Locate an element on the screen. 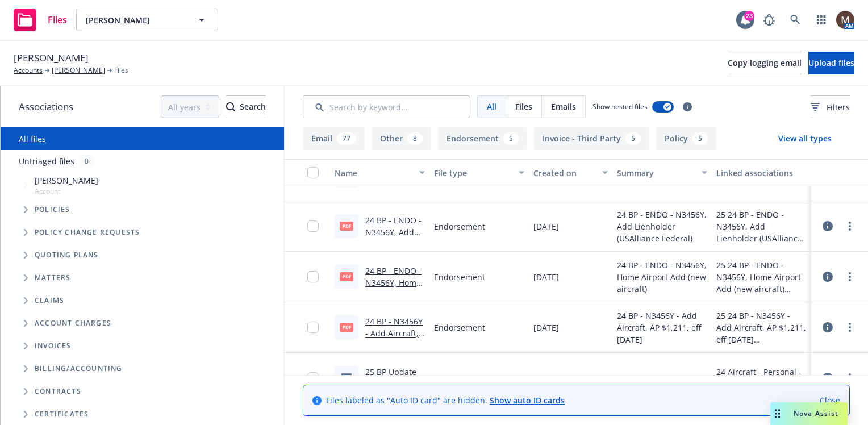 This screenshot has height=425, width=868. div: 23 is located at coordinates (749, 16).